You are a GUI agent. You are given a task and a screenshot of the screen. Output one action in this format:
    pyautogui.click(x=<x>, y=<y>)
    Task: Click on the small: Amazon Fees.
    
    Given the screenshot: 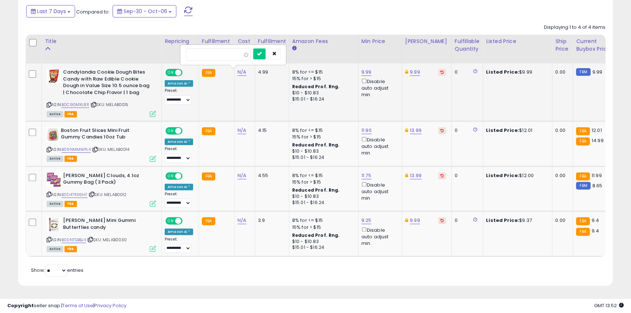 What is the action you would take?
    pyautogui.click(x=294, y=48)
    